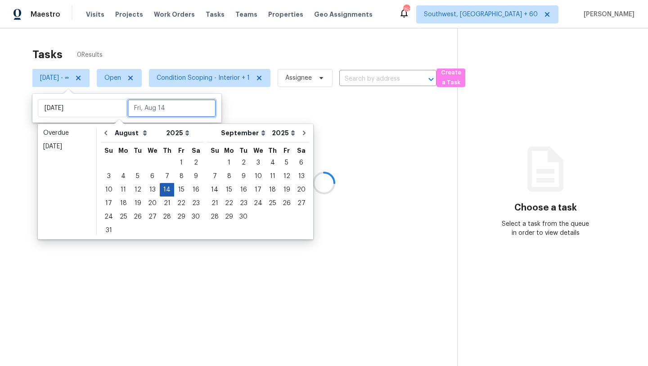 Image resolution: width=648 pixels, height=366 pixels. Describe the element at coordinates (229, 176) in the screenshot. I see `div: Mon Sep 08 2025` at that location.